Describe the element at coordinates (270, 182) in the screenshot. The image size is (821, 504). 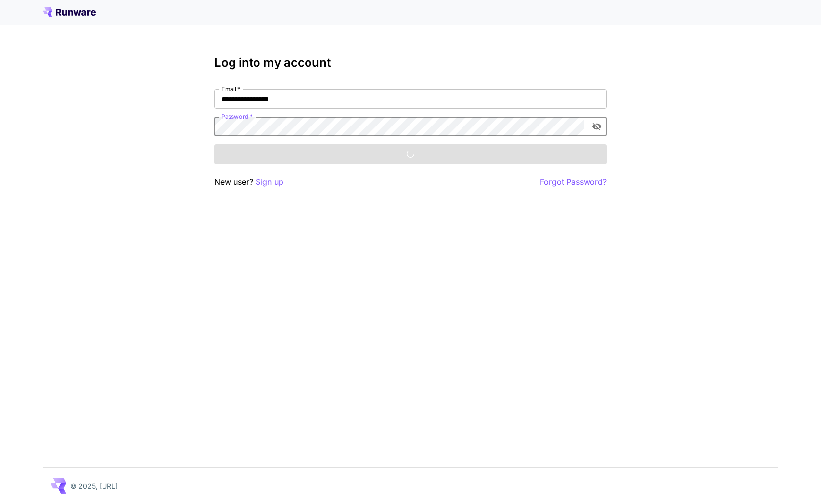
I see `button: Sign up` at that location.